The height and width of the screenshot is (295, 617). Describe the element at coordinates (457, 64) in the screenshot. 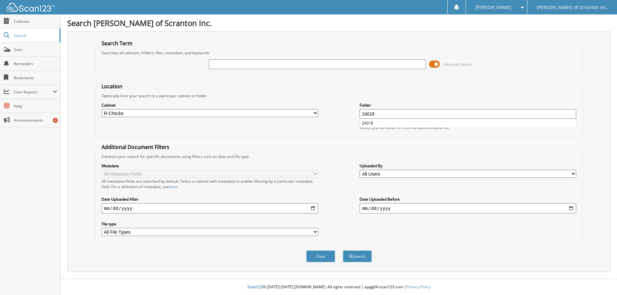

I see `span: Advanced Search` at that location.